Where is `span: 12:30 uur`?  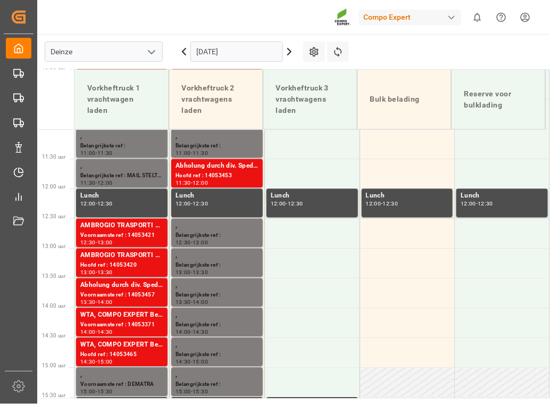
span: 12:30 uur is located at coordinates (54, 216).